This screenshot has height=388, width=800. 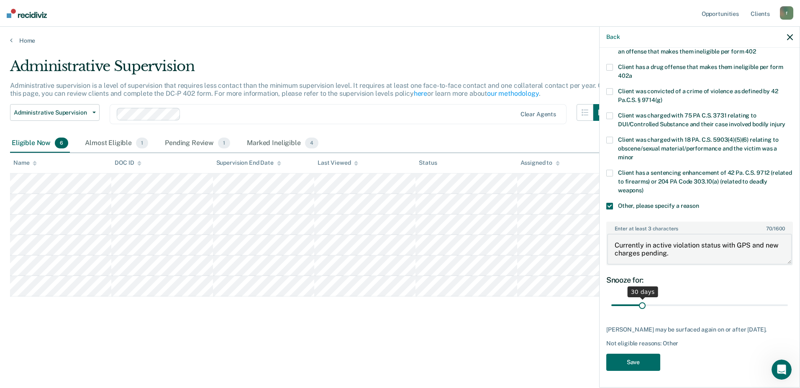 I want to click on a: our methodology, so click(x=513, y=93).